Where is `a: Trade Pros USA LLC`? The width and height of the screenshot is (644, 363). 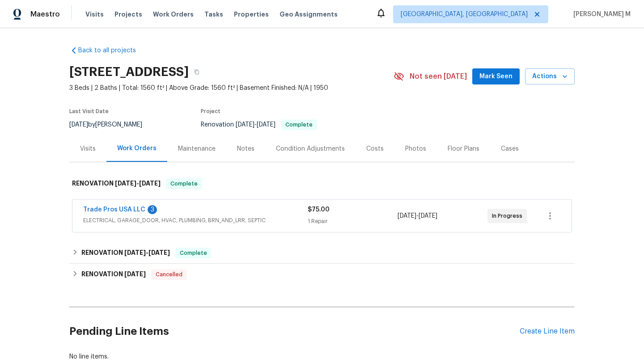
a: Trade Pros USA LLC is located at coordinates (114, 210).